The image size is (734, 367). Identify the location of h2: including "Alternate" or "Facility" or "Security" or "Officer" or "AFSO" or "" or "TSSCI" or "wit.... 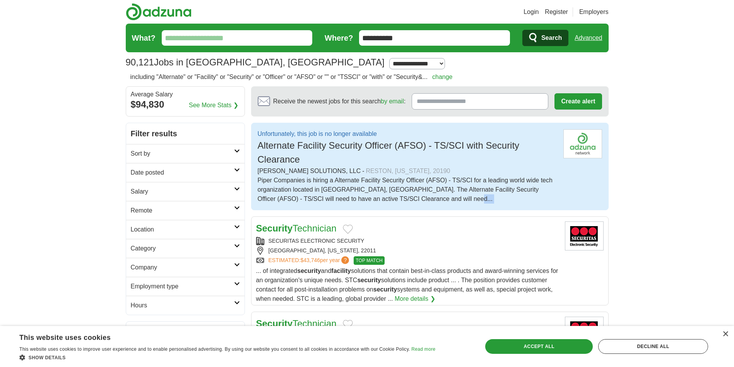
(292, 77).